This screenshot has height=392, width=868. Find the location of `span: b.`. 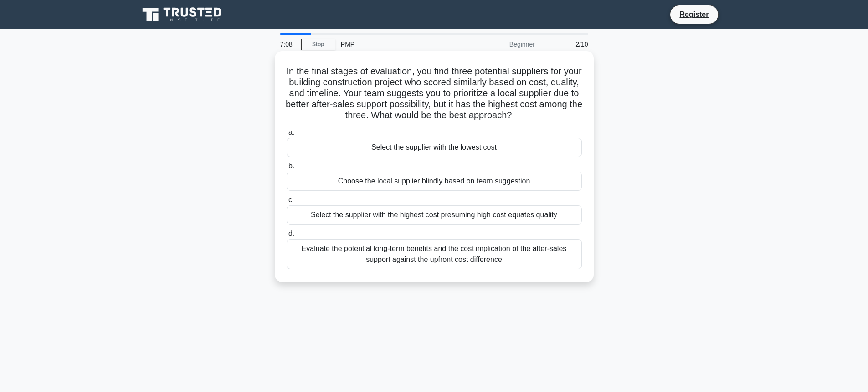

span: b. is located at coordinates (291, 165).